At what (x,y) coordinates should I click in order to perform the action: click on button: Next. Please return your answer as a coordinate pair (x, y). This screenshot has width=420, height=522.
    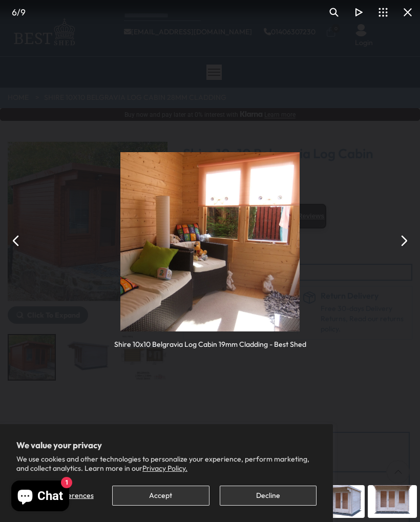
    Looking at the image, I should click on (403, 240).